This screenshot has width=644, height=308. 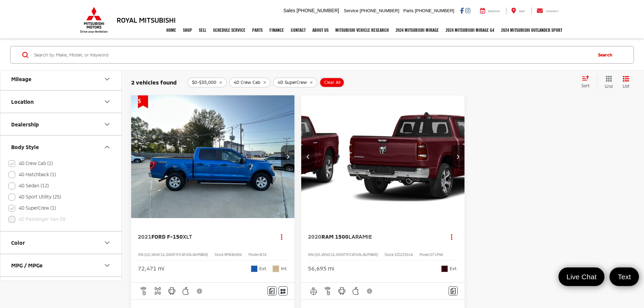 What do you see at coordinates (426, 157) in the screenshot?
I see `a: 2020 RAM 1500 Laramie2020 RAM 1500 Laramie2020 RAM 1500 Laramie2020 RAM 1500 Laramie` at bounding box center [426, 157].